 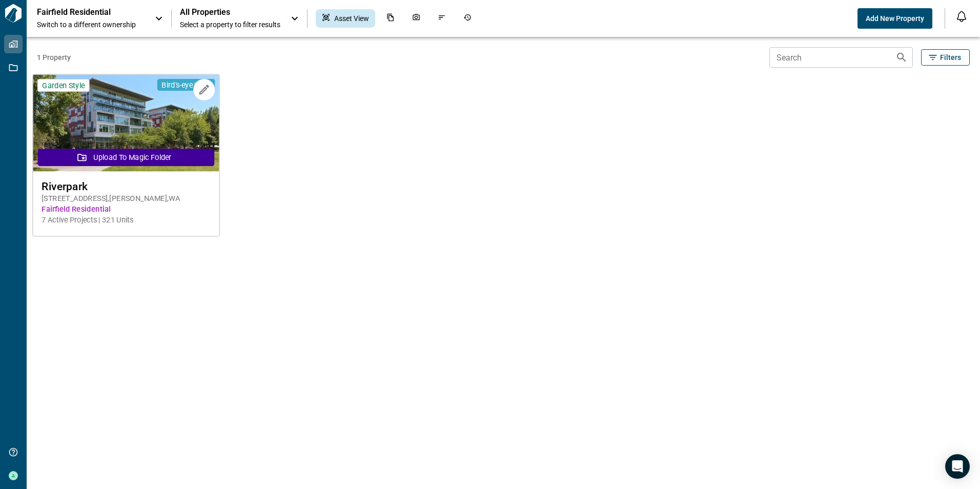 I want to click on div: Documents, so click(x=391, y=18).